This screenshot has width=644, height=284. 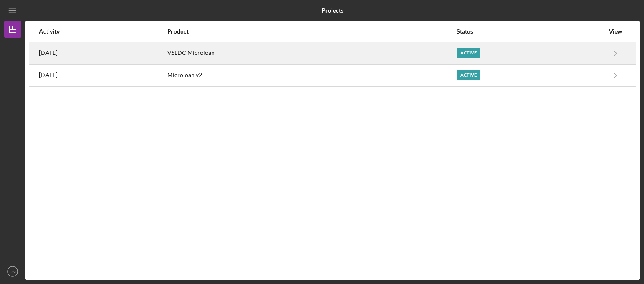 What do you see at coordinates (48, 75) in the screenshot?
I see `time: 2025-08-23 20:47` at bounding box center [48, 75].